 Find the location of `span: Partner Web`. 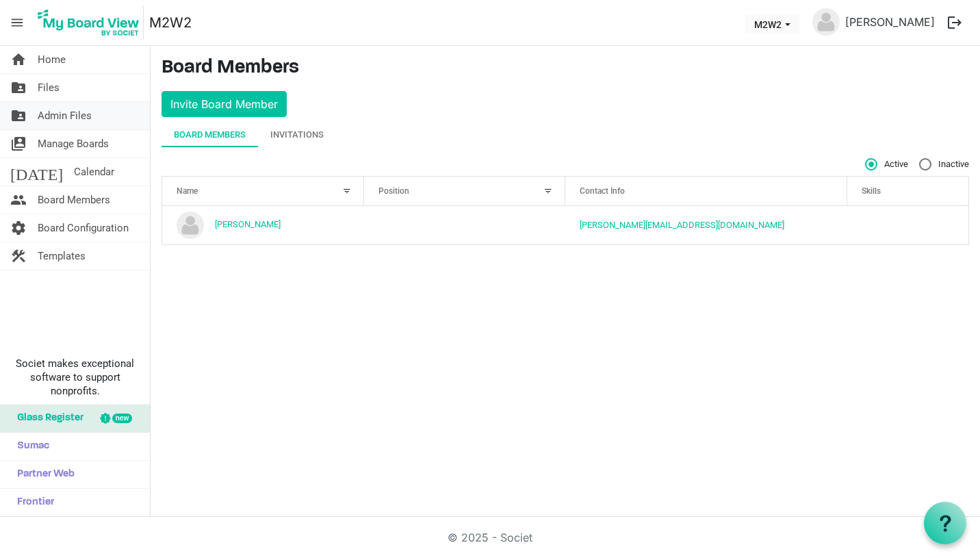

span: Partner Web is located at coordinates (43, 474).